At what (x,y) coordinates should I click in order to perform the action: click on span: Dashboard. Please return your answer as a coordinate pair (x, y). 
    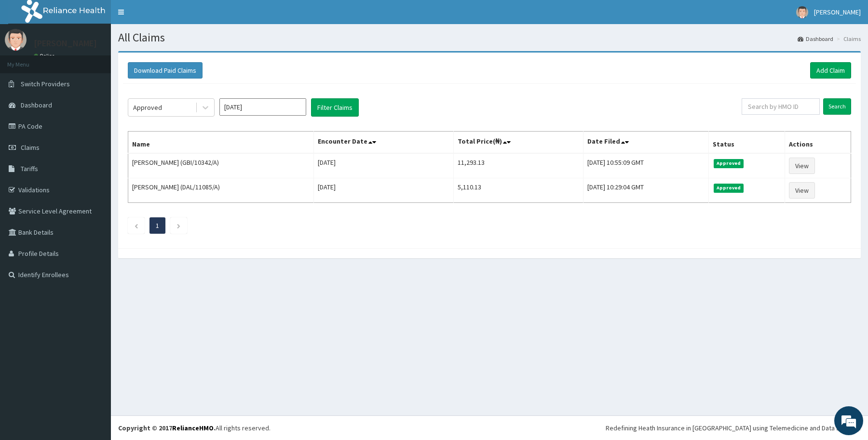
    Looking at the image, I should click on (36, 105).